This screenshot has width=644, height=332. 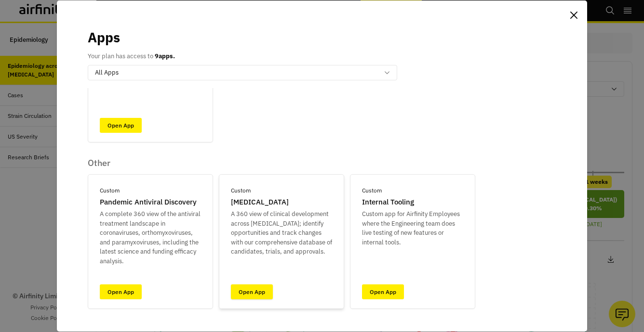 What do you see at coordinates (148, 202) in the screenshot?
I see `p: Pandemic Antiviral Discovery` at bounding box center [148, 202].